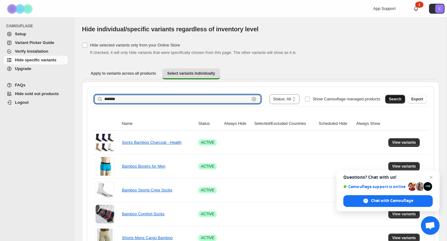 The image size is (447, 241). What do you see at coordinates (36, 34) in the screenshot?
I see `a: Setup` at bounding box center [36, 34].